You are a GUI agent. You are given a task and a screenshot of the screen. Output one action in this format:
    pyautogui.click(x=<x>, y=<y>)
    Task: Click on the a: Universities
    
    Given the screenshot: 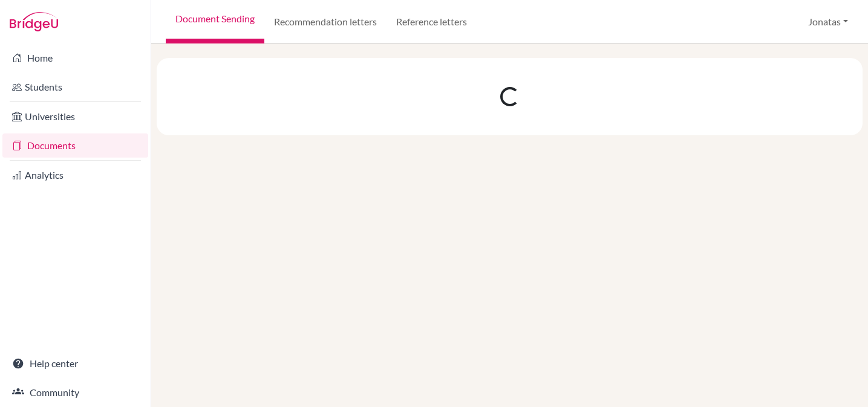 What is the action you would take?
    pyautogui.click(x=75, y=117)
    